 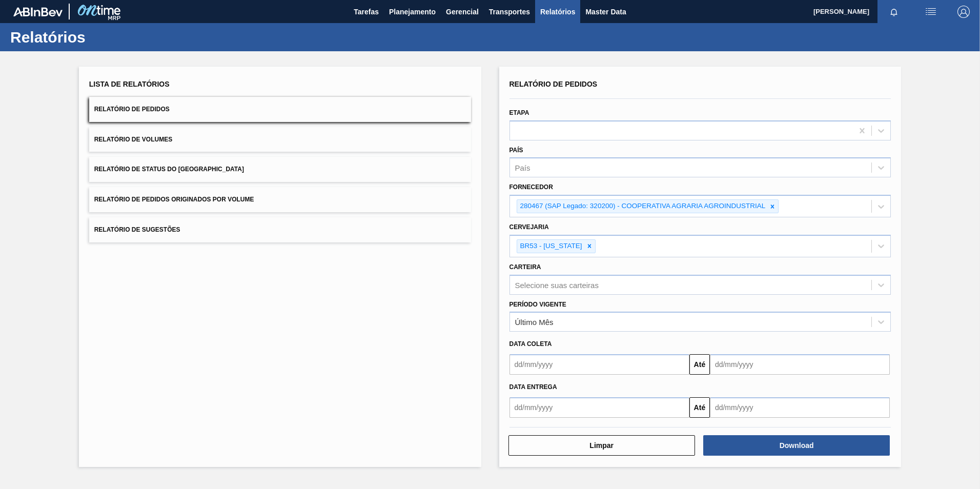 I want to click on div: Selecione suas carteiras, so click(x=557, y=285).